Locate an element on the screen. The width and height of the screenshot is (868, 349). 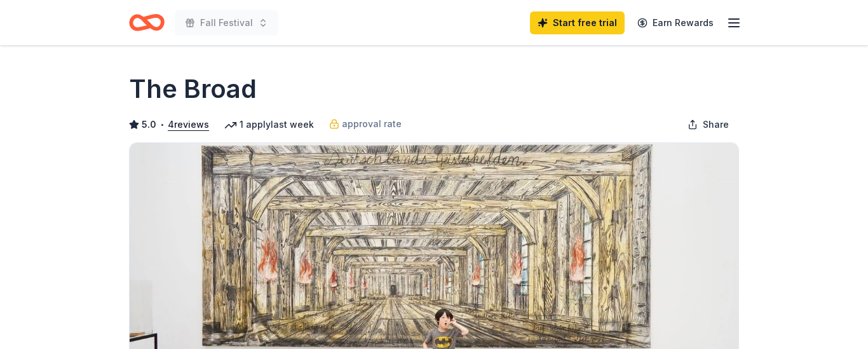
h1: The Broad is located at coordinates (193, 89).